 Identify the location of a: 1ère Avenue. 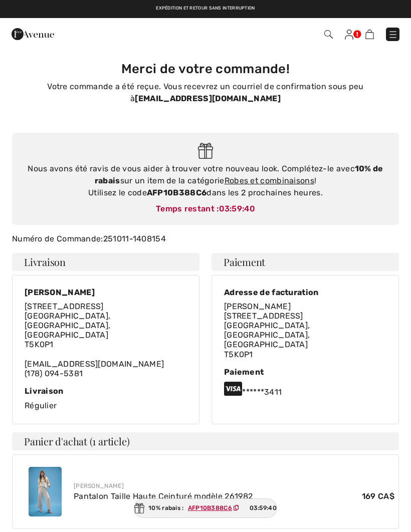
(33, 33).